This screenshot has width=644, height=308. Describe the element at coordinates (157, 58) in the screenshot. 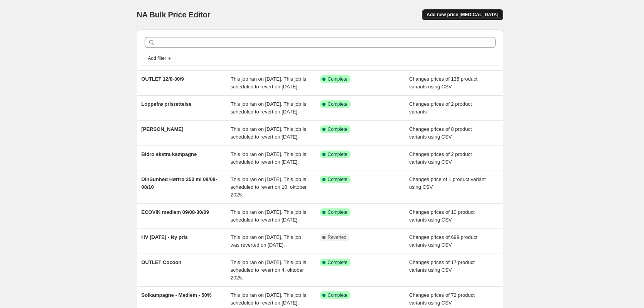

I see `span: Add filter` at that location.